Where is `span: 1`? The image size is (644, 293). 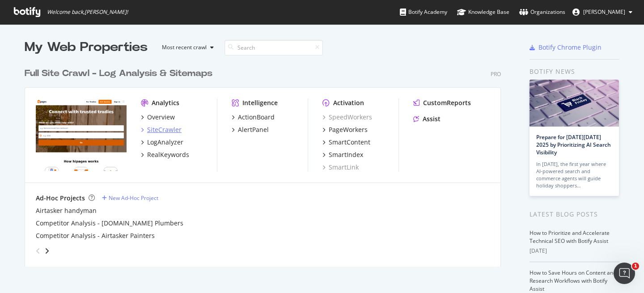 span: 1 is located at coordinates (636, 266).